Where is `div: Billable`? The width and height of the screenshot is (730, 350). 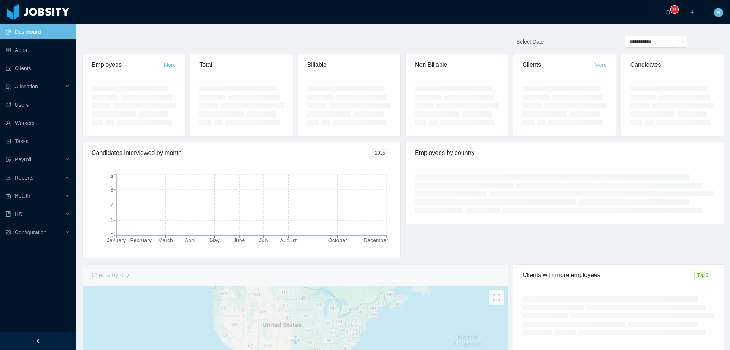 div: Billable is located at coordinates (349, 65).